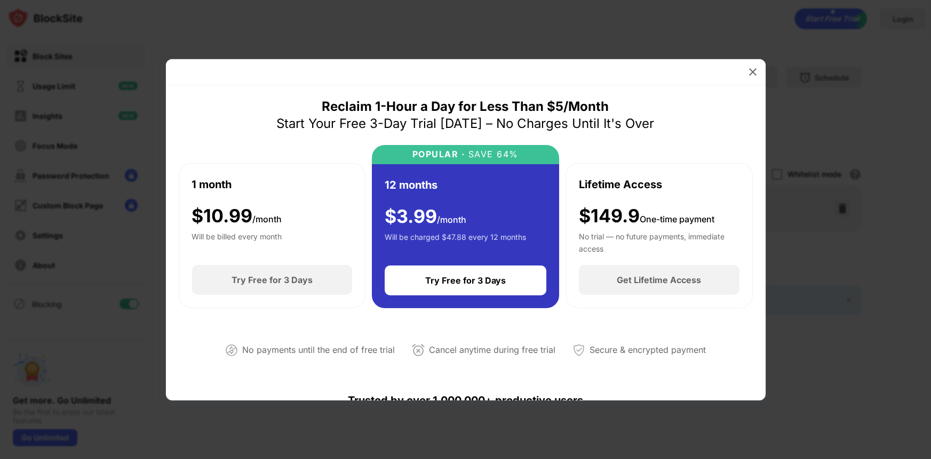  Describe the element at coordinates (425, 217) in the screenshot. I see `div: $ 3.99` at that location.